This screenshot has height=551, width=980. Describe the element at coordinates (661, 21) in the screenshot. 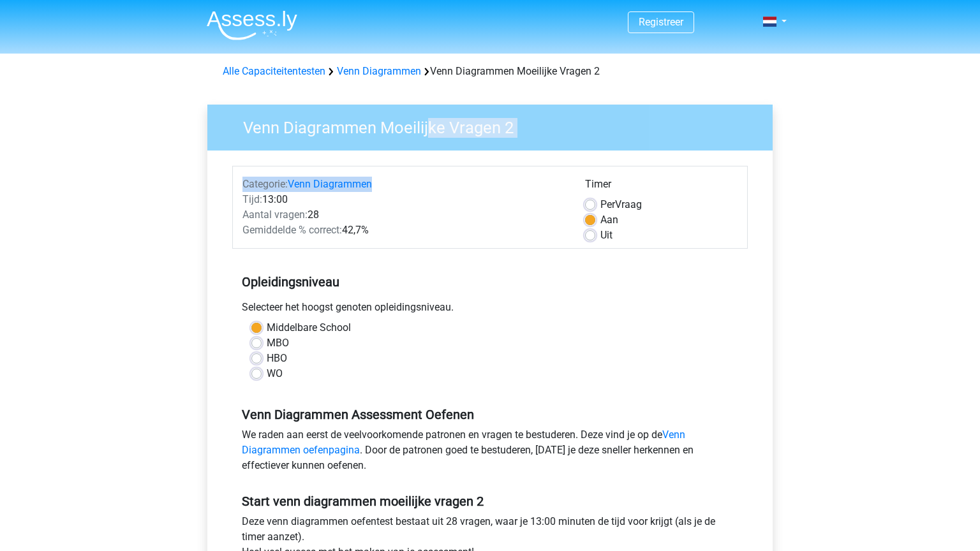

I see `a: Registreer` at that location.